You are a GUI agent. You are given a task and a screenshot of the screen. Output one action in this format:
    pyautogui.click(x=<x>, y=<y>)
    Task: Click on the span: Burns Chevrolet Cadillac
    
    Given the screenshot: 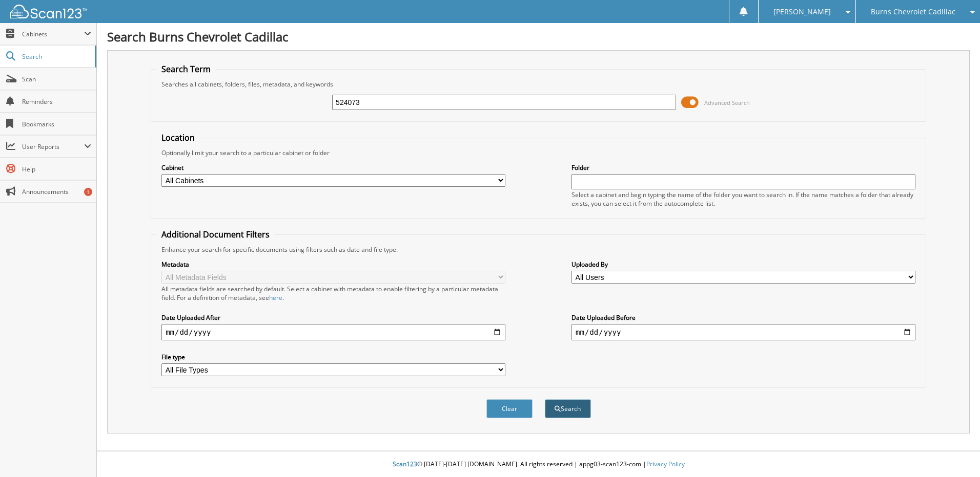 What is the action you would take?
    pyautogui.click(x=913, y=12)
    